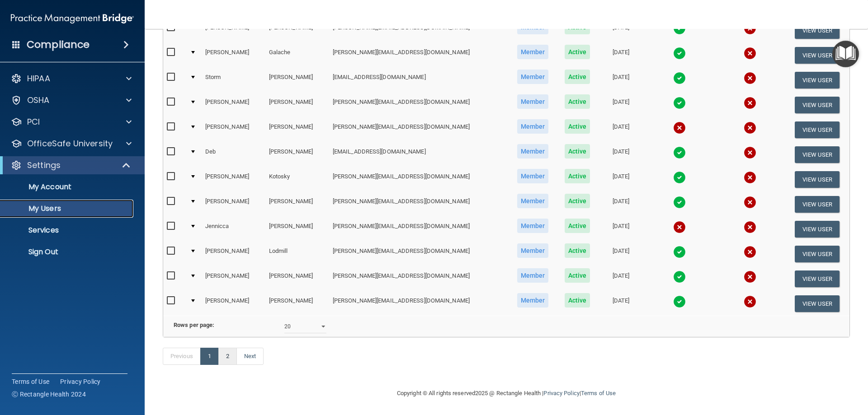  I want to click on td: Lodmill, so click(297, 254).